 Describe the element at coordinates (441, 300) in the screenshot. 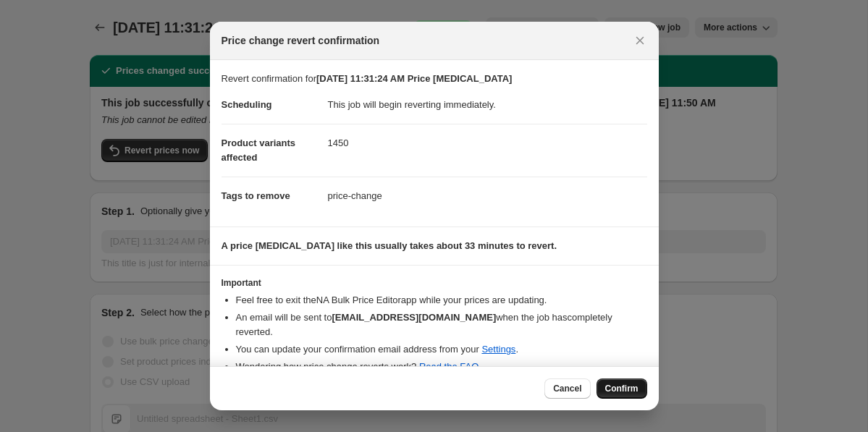

I see `li: Feel free to exit the NA Bulk Price Editor app while your prices are updating.` at that location.